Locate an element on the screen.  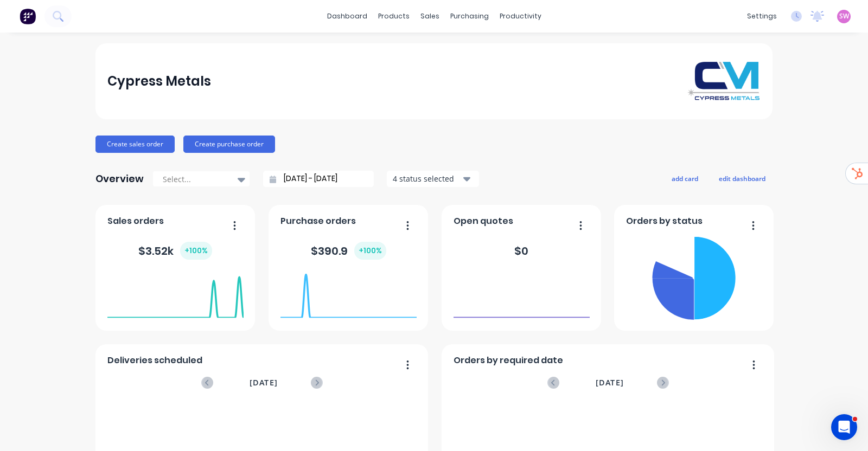
button: Create sales order is located at coordinates (135, 144).